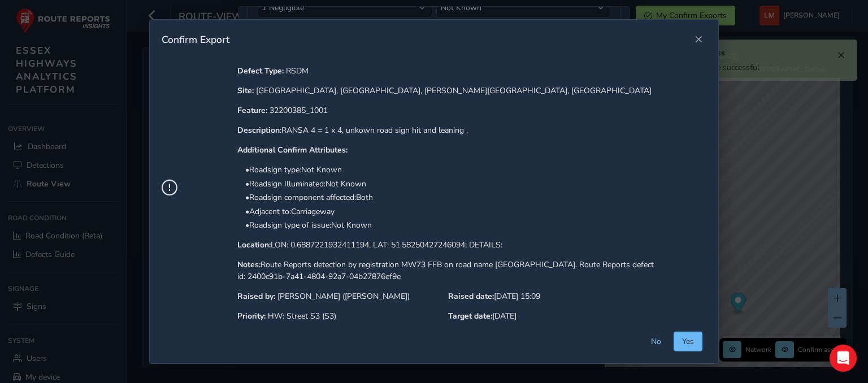 This screenshot has height=383, width=868. Describe the element at coordinates (426, 40) in the screenshot. I see `div: Confirm Export` at that location.